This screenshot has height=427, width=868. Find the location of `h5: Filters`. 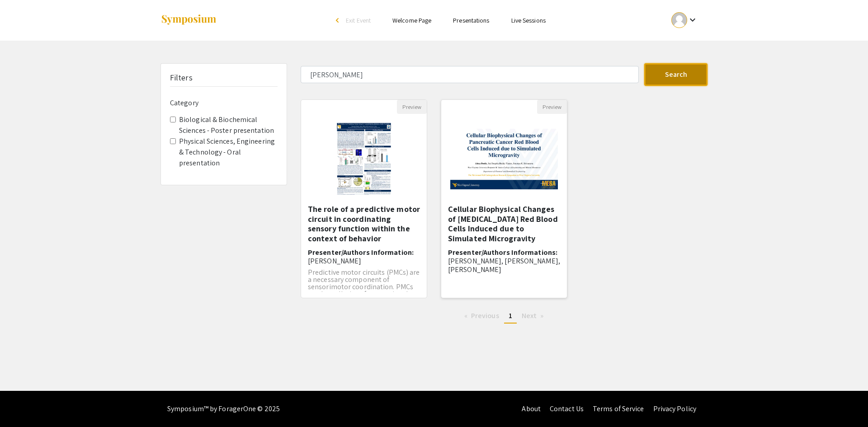

h5: Filters is located at coordinates (181, 78).